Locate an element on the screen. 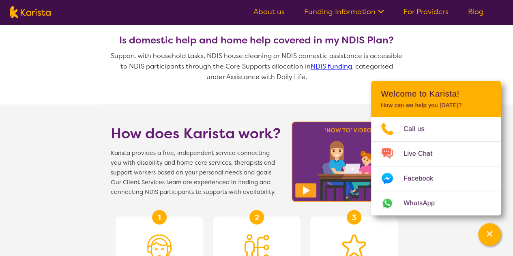  a: About us is located at coordinates (269, 12).